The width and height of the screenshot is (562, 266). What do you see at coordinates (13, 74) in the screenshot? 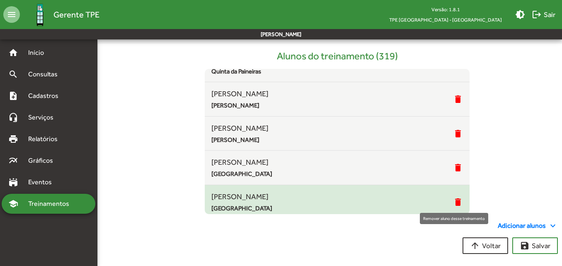
I see `mat-icon: search` at bounding box center [13, 74].